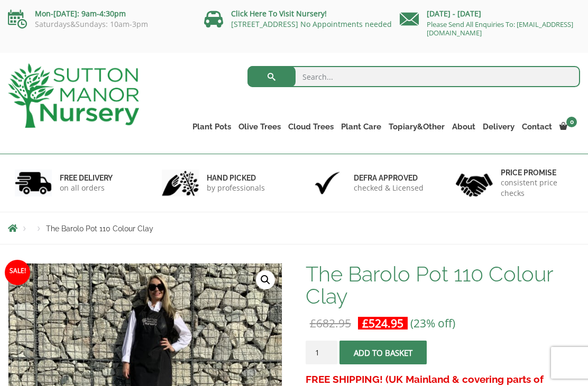 The height and width of the screenshot is (386, 588). What do you see at coordinates (311, 127) in the screenshot?
I see `a: Cloud Trees` at bounding box center [311, 127].